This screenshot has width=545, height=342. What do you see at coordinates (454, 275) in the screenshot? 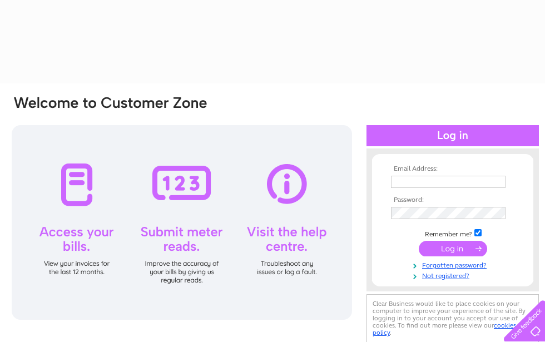
I see `a: Not registered?` at bounding box center [454, 275].